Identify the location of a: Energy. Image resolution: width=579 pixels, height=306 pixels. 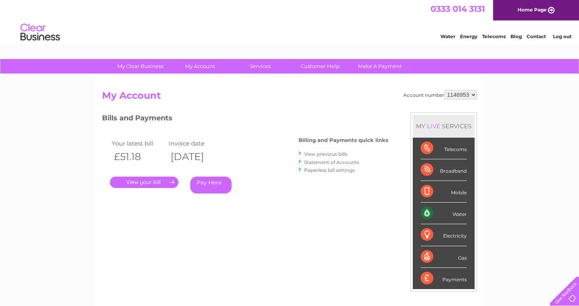
(469, 36).